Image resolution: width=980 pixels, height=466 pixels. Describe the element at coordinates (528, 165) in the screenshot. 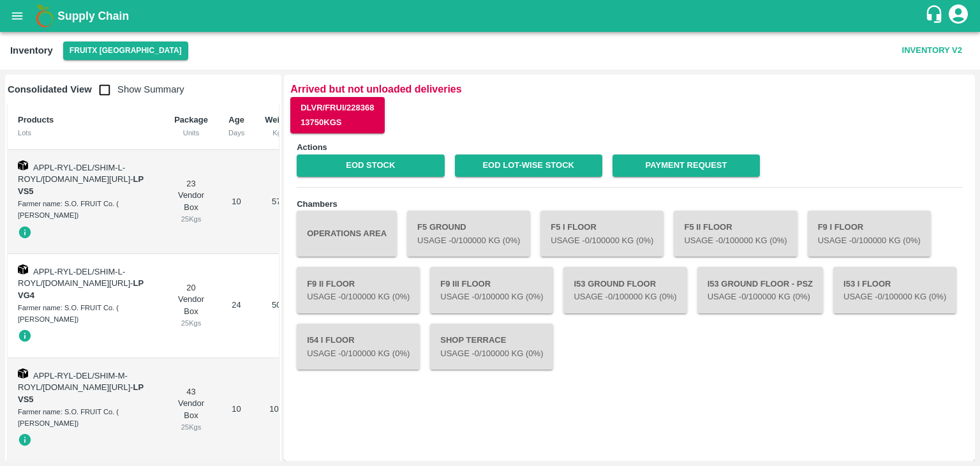

I see `a: EOD Lot-wise Stock` at that location.